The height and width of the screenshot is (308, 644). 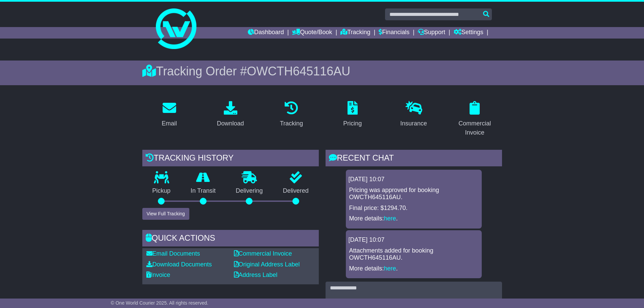 What do you see at coordinates (414, 114) in the screenshot?
I see `a: Insurance` at bounding box center [414, 114].